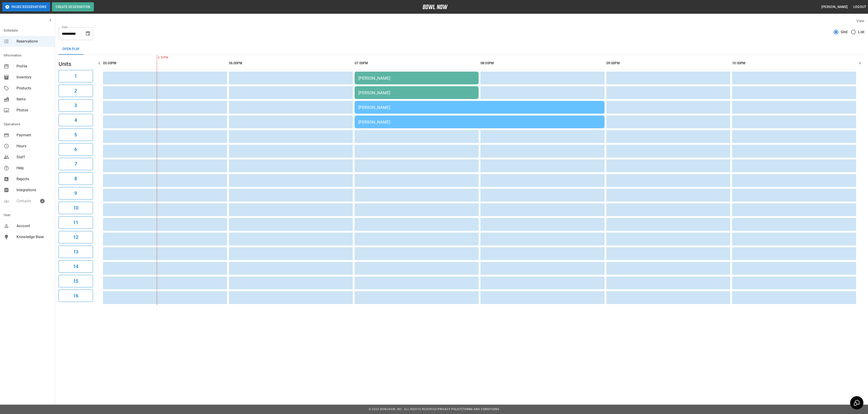 The height and width of the screenshot is (414, 868). Describe the element at coordinates (76, 237) in the screenshot. I see `h6: 12` at that location.